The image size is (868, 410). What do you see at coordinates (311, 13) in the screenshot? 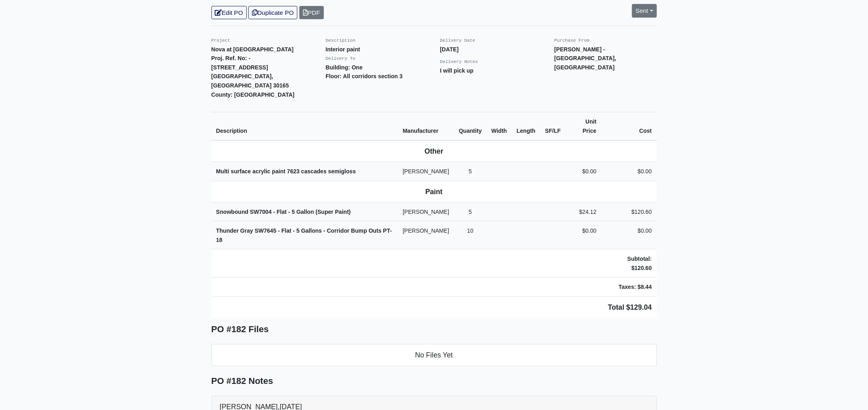
I see `a: PDF` at bounding box center [311, 13].